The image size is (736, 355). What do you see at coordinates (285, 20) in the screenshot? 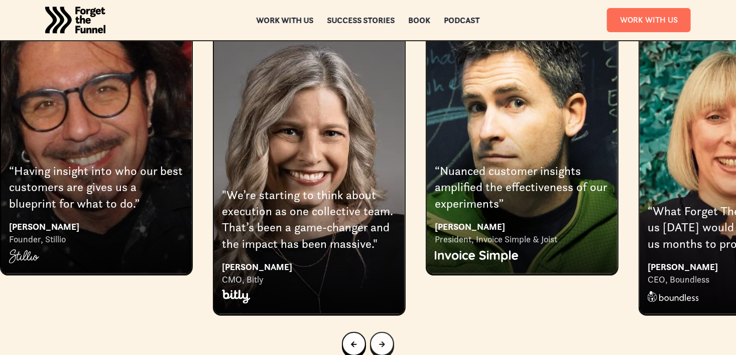
I see `a: Work with us` at bounding box center [285, 20].